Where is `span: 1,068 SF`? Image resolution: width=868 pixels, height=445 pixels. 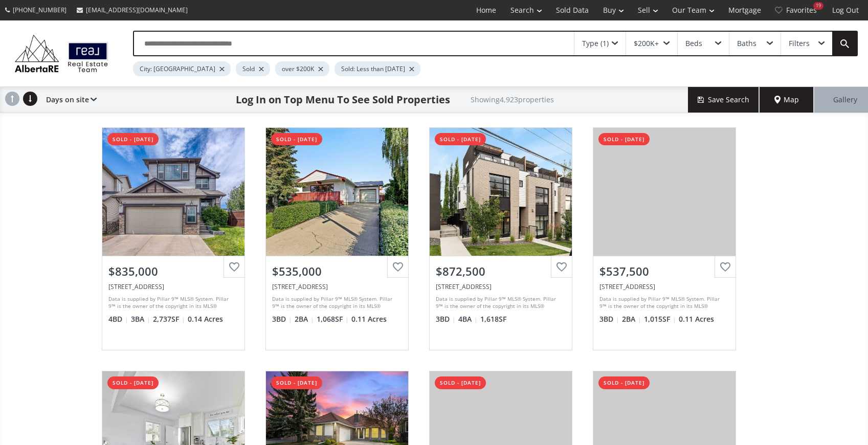 span: 1,068 SF is located at coordinates (332, 319).